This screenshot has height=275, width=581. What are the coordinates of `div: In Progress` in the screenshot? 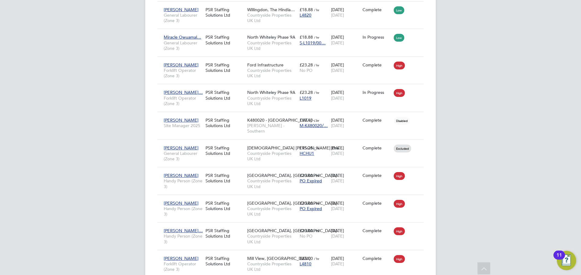 It's located at (376, 37).